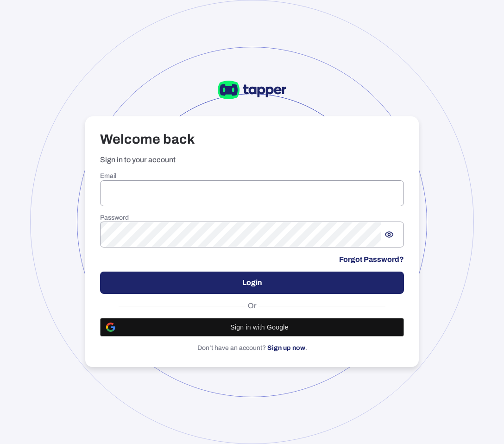  I want to click on button: Show password, so click(389, 234).